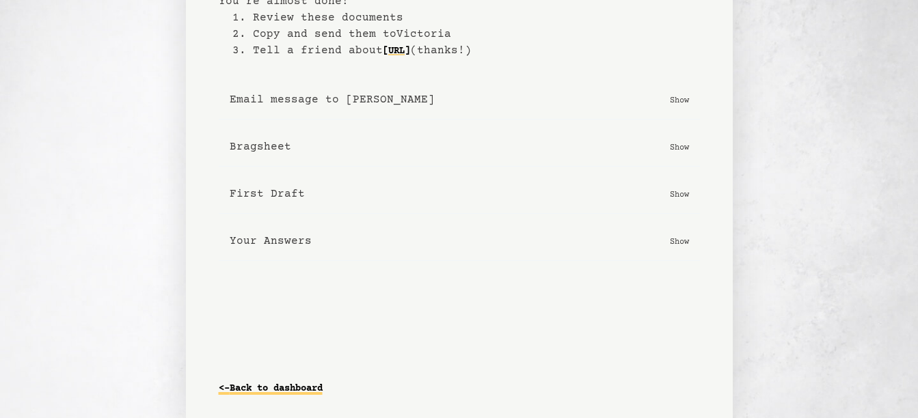  What do you see at coordinates (459, 194) in the screenshot?
I see `button: First Draft Show` at bounding box center [459, 194].